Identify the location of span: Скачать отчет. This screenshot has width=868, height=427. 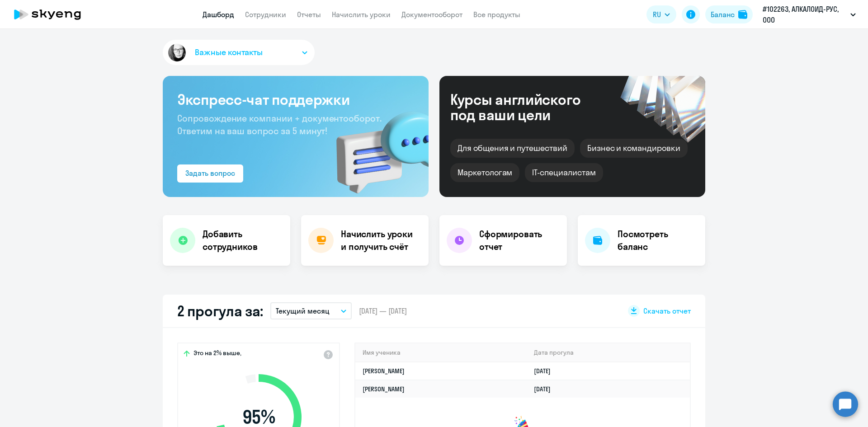
(667, 311).